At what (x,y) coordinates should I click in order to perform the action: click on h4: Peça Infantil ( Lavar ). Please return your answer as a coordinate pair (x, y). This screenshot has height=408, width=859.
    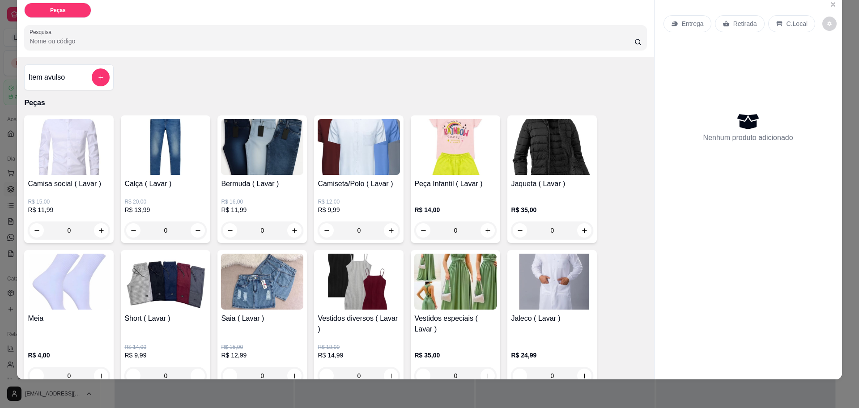
    Looking at the image, I should click on (456, 184).